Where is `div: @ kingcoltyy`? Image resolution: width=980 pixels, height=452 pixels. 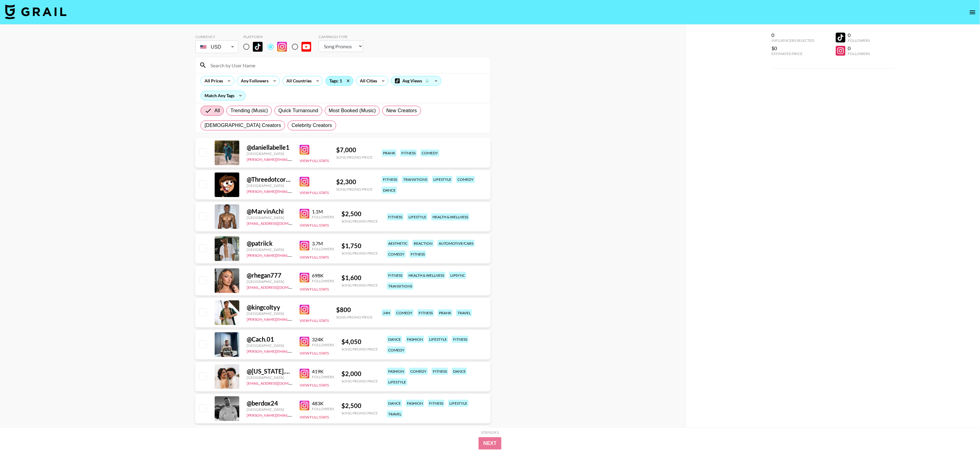
div: @ kingcoltyy is located at coordinates (269, 308).